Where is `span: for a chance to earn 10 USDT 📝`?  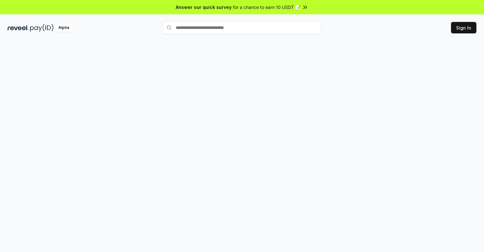
span: for a chance to earn 10 USDT 📝 is located at coordinates (267, 7).